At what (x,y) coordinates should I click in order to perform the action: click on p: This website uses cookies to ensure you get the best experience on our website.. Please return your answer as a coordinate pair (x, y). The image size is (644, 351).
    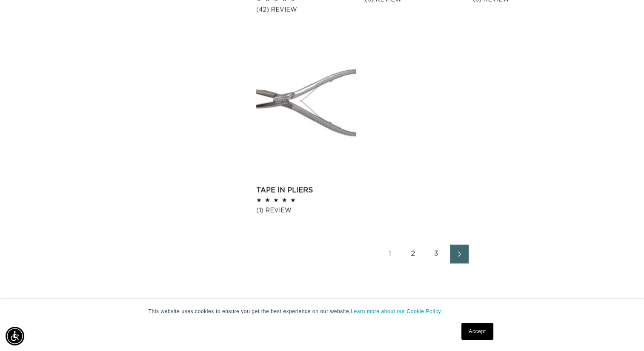
    Looking at the image, I should click on (322, 311).